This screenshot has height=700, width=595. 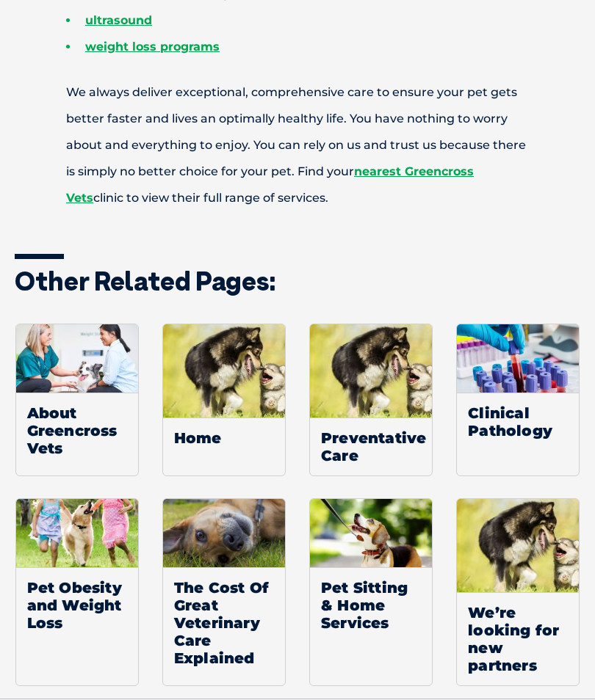 I want to click on a: About Greencross Vets, so click(x=77, y=401).